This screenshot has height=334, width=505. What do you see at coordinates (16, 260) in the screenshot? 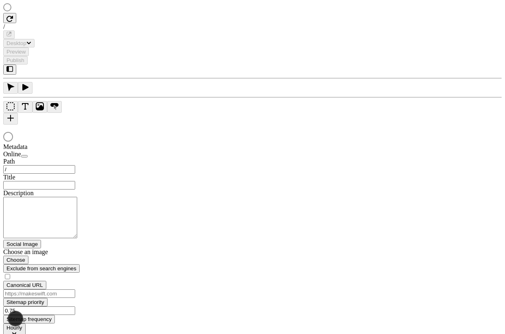
I see `span: Choose` at bounding box center [16, 260].